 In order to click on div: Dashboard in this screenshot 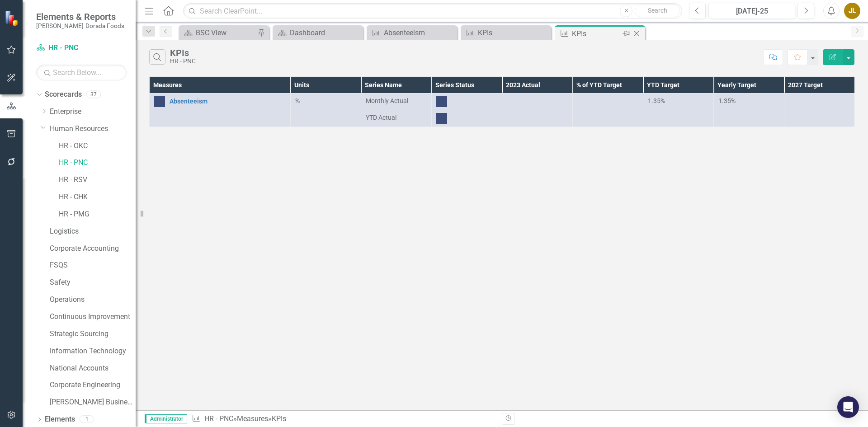, I will do `click(325, 33)`.